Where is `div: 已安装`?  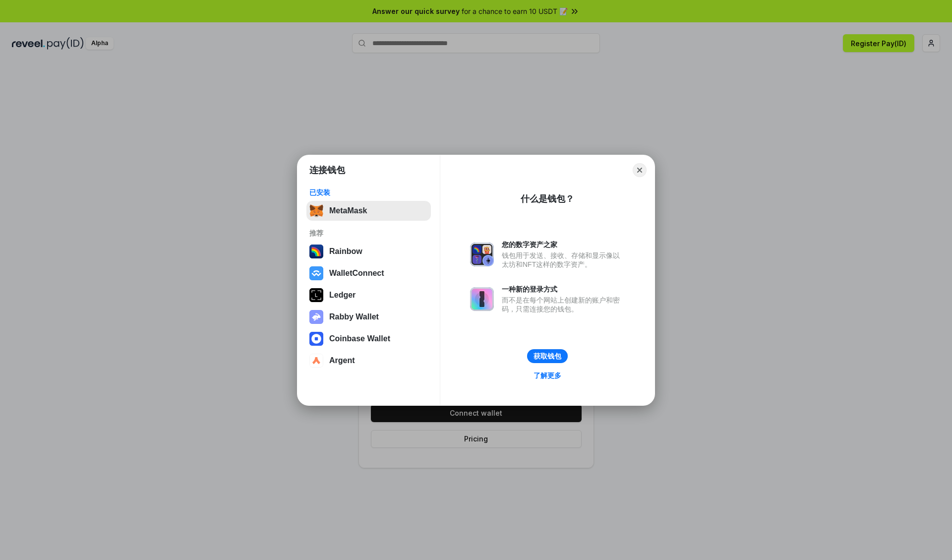 div: 已安装 is located at coordinates (369, 192).